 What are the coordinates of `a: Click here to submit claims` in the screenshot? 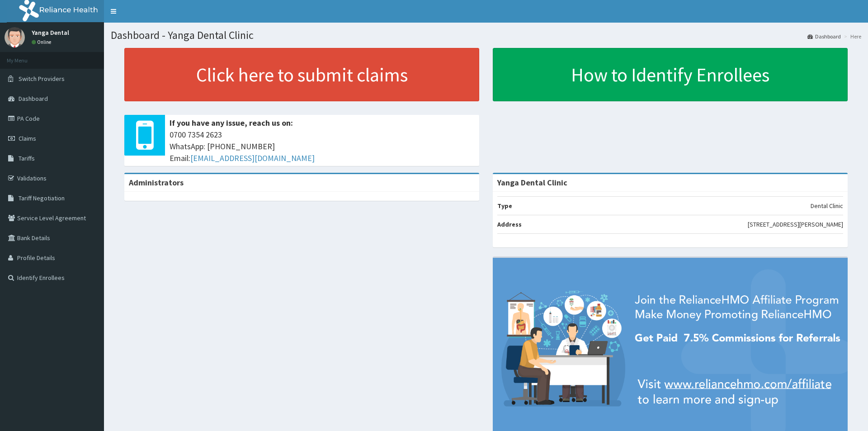 It's located at (302, 74).